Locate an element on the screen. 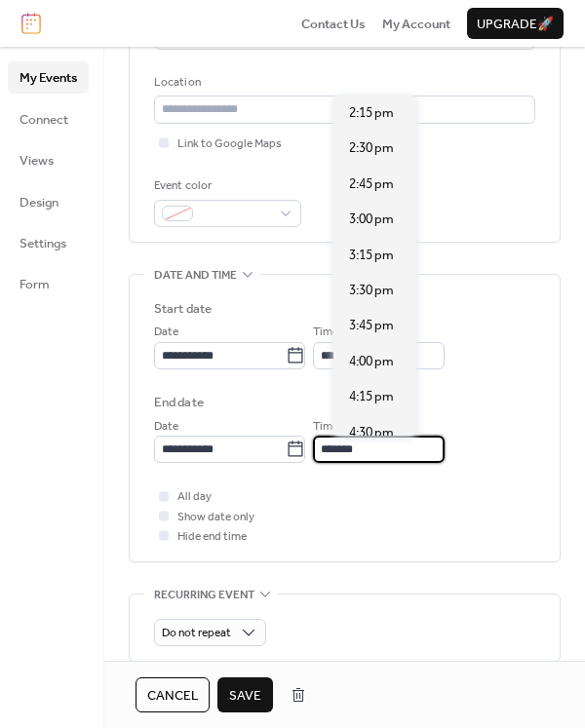 The width and height of the screenshot is (585, 728). a: My Events is located at coordinates (47, 77).